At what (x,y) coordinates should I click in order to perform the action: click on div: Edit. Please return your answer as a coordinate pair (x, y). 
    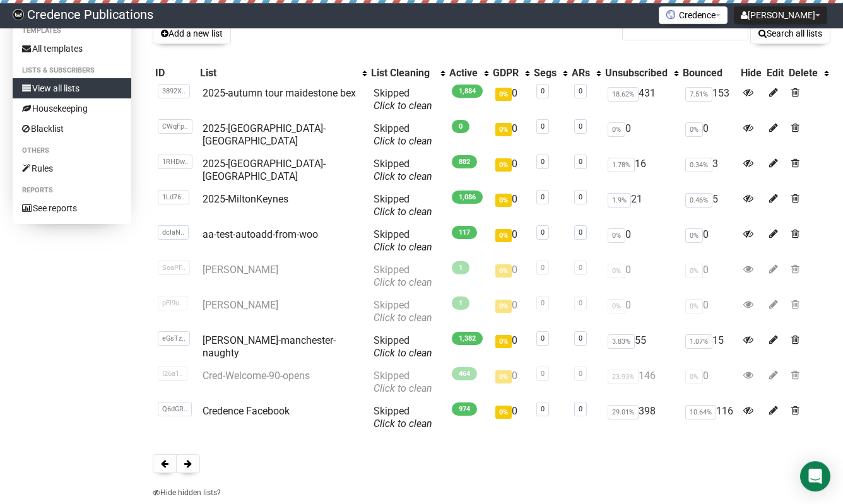
    Looking at the image, I should click on (775, 73).